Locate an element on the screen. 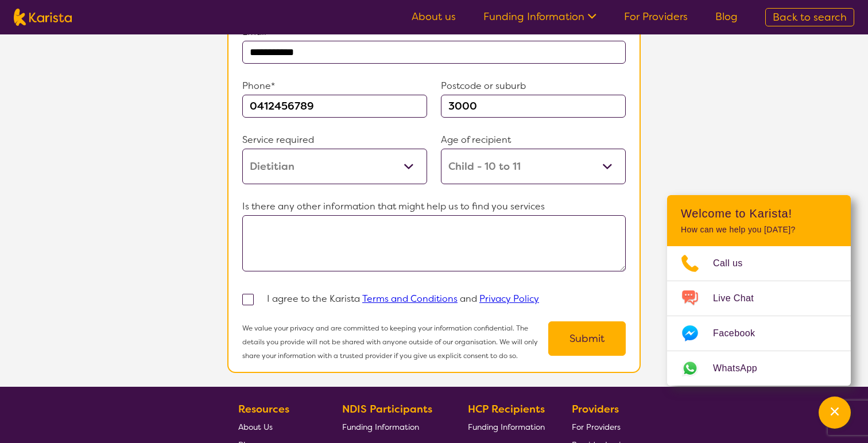 Image resolution: width=868 pixels, height=443 pixels. b: HCP Recipients is located at coordinates (506, 409).